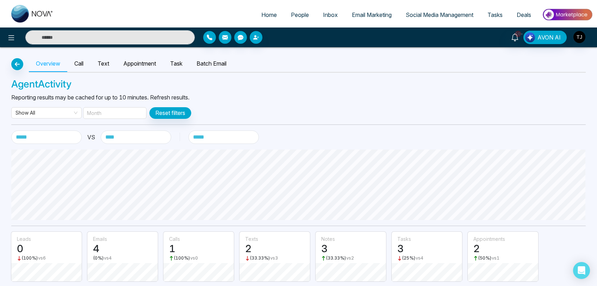 The image size is (597, 286). I want to click on a: Deals, so click(524, 15).